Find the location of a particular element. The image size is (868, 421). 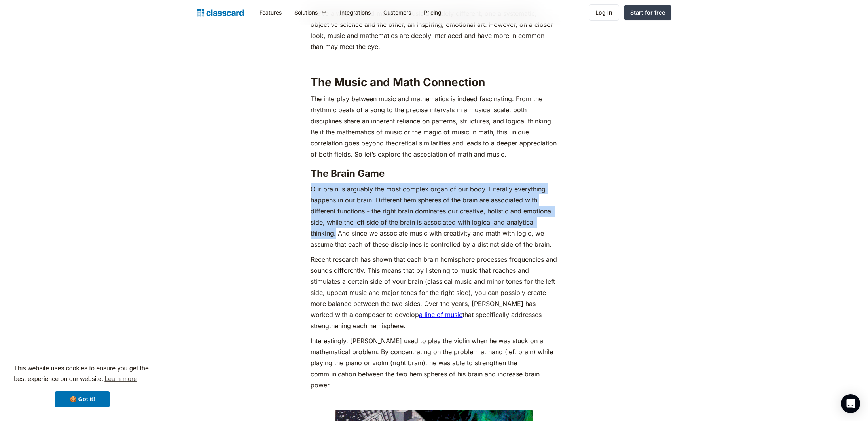

a: home is located at coordinates (220, 13).